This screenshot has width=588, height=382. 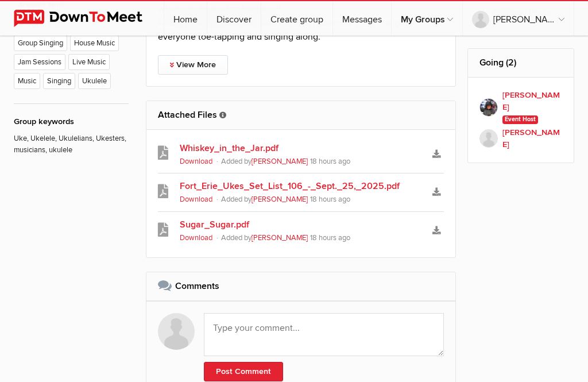 What do you see at coordinates (301, 115) in the screenshot?
I see `h2: Attached Files` at bounding box center [301, 115].